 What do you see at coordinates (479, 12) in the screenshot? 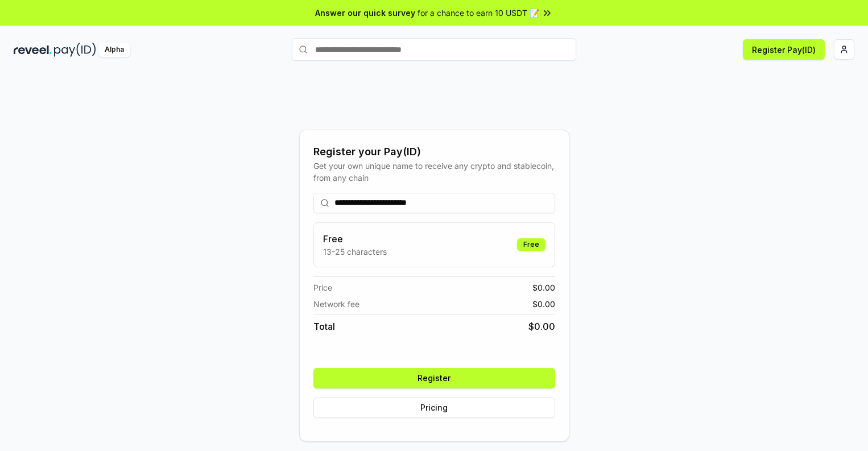
I see `span: for a chance to earn 10 USDT 📝` at bounding box center [479, 12].